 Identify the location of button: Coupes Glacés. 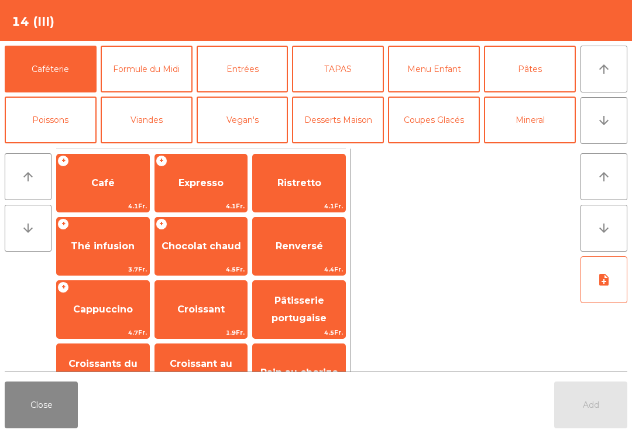
(433, 120).